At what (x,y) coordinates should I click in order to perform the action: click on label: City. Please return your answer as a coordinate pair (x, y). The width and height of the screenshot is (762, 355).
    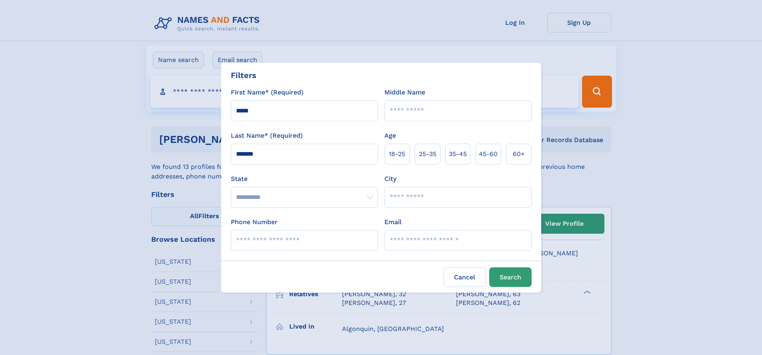
    Looking at the image, I should click on (390, 179).